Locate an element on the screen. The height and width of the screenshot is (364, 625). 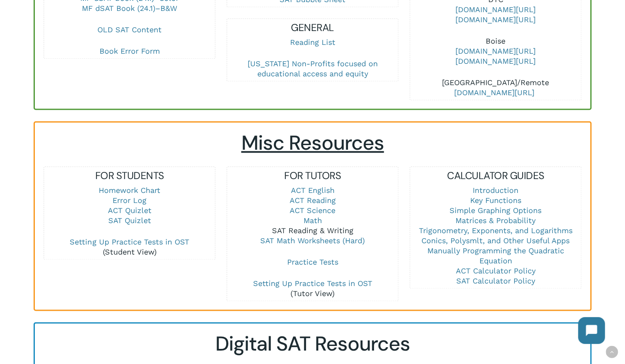
a: Book Error Form is located at coordinates (129, 51).